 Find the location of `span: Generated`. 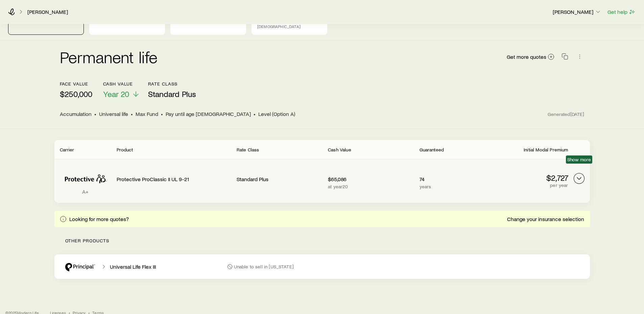

span: Generated is located at coordinates (566, 114).